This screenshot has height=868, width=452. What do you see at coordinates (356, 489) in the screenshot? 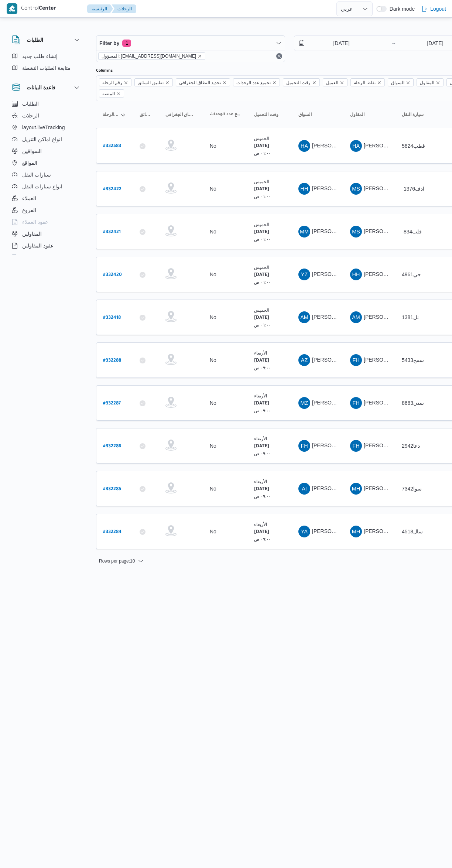
I see `div: Maroah Husam Aldin Saad Ala` at bounding box center [356, 489].